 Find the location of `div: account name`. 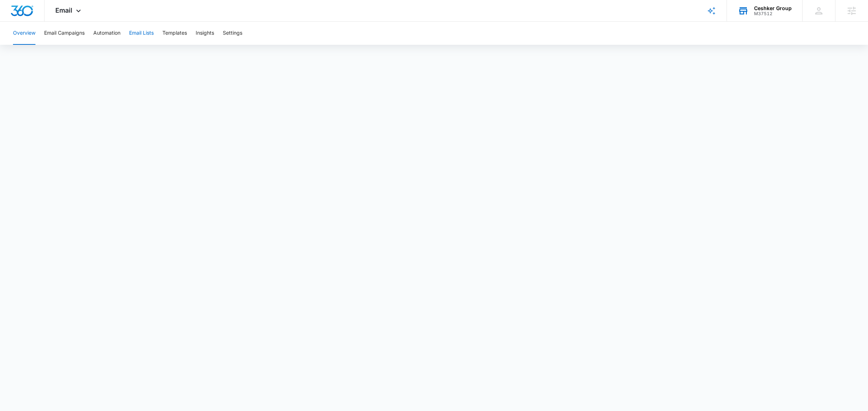

div: account name is located at coordinates (772, 8).